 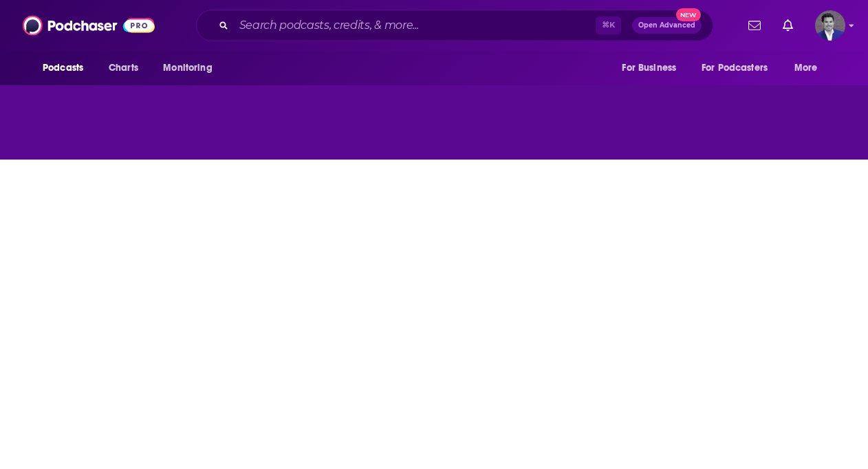 I want to click on input: Search podcasts, credits, & more..., so click(x=414, y=26).